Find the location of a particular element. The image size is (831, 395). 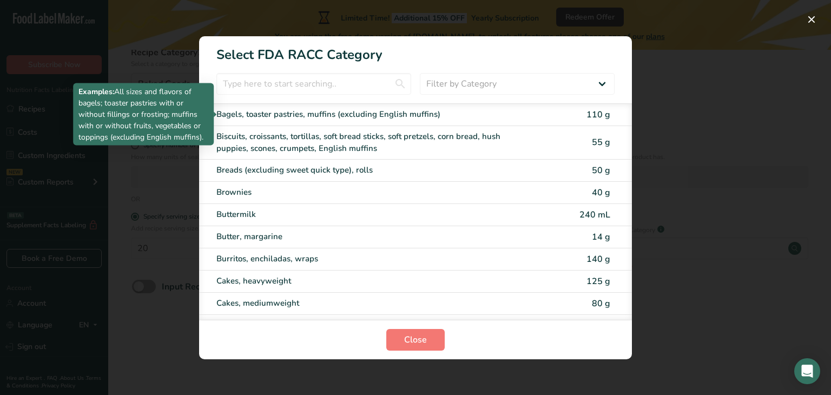

h1: Select FDA RACC Category is located at coordinates (416, 50).